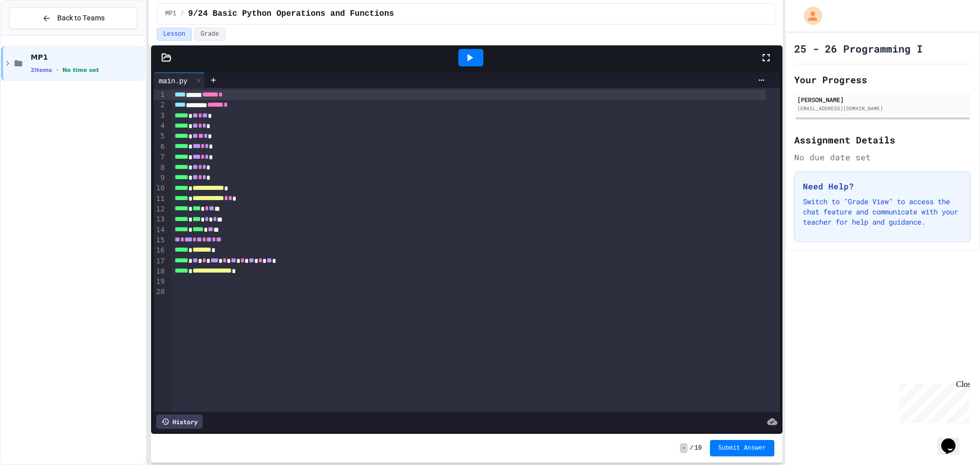 Image resolution: width=980 pixels, height=465 pixels. I want to click on div: 5, so click(159, 136).